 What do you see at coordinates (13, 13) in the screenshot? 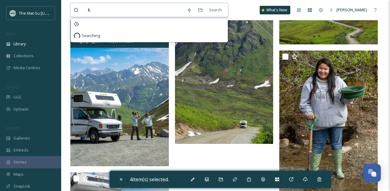
I see `img: Social_thumbnail.png` at bounding box center [13, 13].